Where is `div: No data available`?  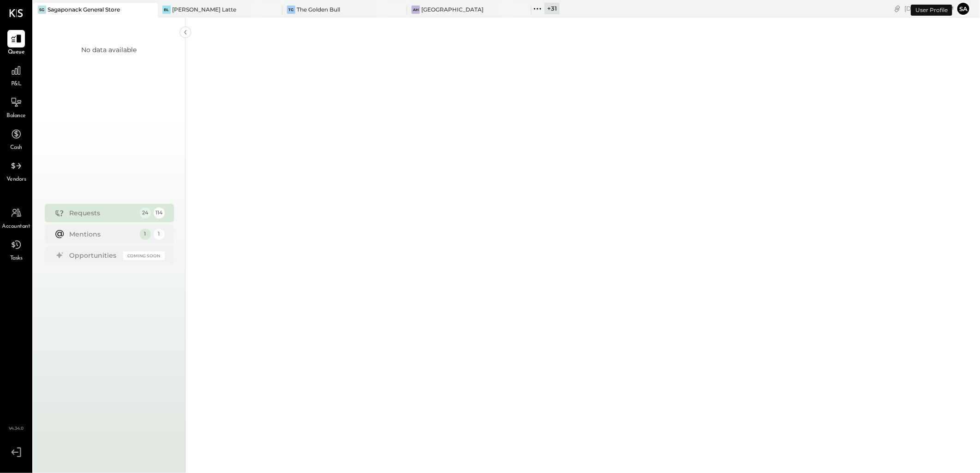
div: No data available is located at coordinates (109, 50).